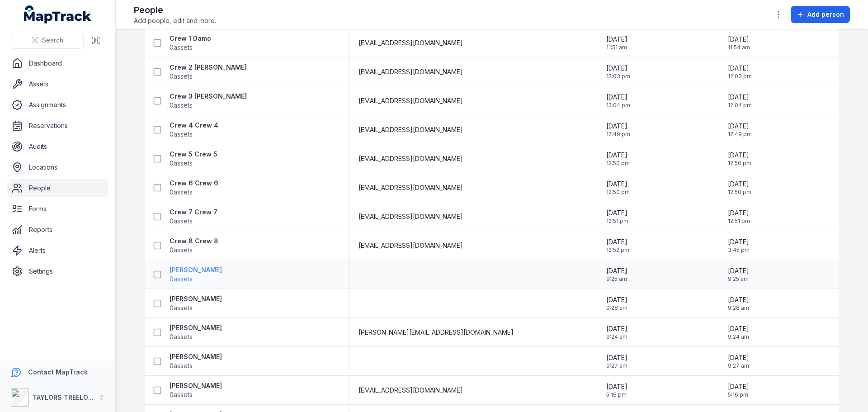 The height and width of the screenshot is (412, 868). I want to click on span: 3:45 pm, so click(738, 250).